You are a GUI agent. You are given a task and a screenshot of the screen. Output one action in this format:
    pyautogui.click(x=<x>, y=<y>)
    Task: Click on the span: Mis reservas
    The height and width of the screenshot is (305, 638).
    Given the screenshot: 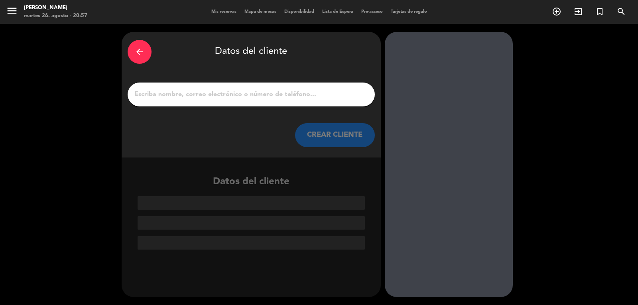 What is the action you would take?
    pyautogui.click(x=224, y=12)
    